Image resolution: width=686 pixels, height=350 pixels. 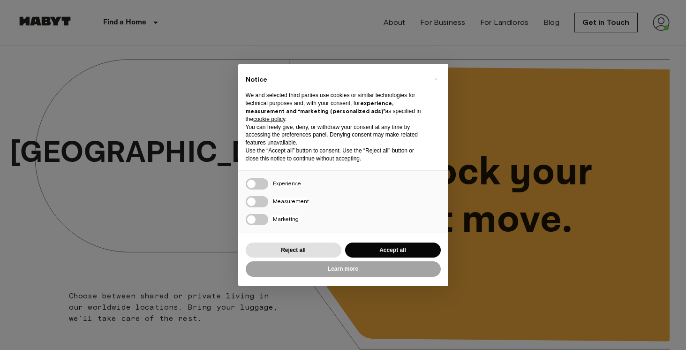 I want to click on span: Marketing, so click(x=286, y=219).